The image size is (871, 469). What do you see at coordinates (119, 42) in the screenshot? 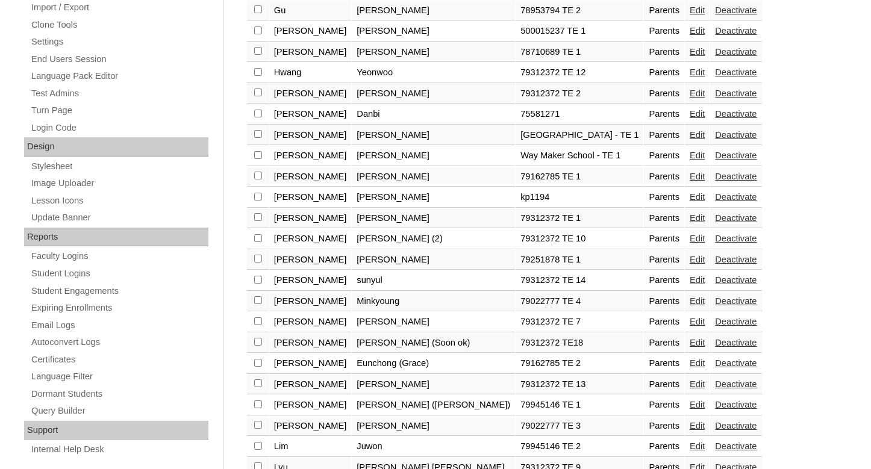
I see `a: Settings` at bounding box center [119, 42].